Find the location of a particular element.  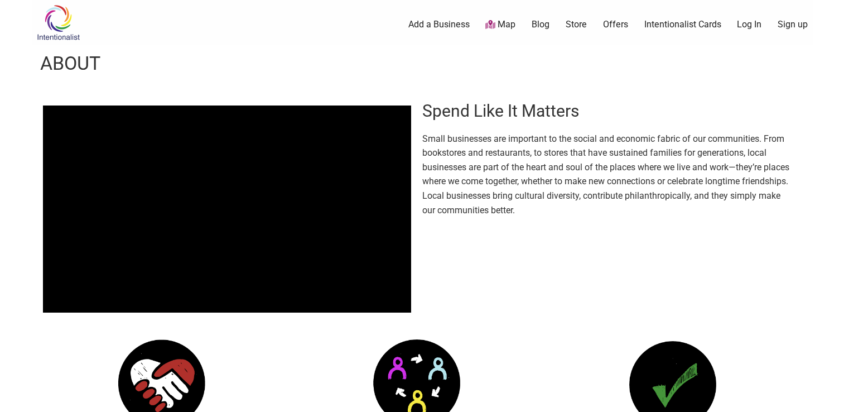

a: Sign up is located at coordinates (793, 25).